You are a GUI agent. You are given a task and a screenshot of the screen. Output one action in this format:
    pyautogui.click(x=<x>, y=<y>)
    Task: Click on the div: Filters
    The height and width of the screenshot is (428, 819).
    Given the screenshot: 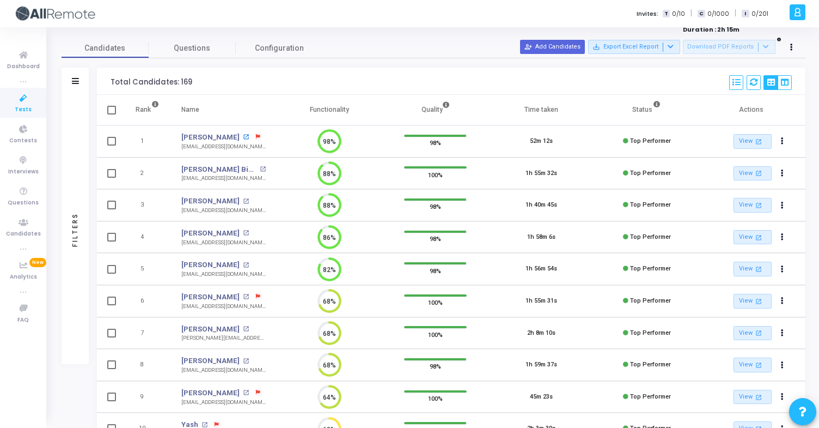 What is the action you would take?
    pyautogui.click(x=75, y=229)
    